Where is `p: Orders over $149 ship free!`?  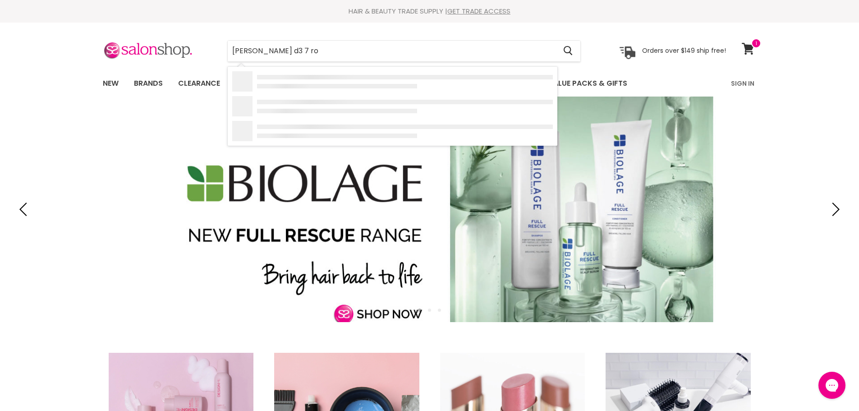
p: Orders over $149 ship free! is located at coordinates (684, 51).